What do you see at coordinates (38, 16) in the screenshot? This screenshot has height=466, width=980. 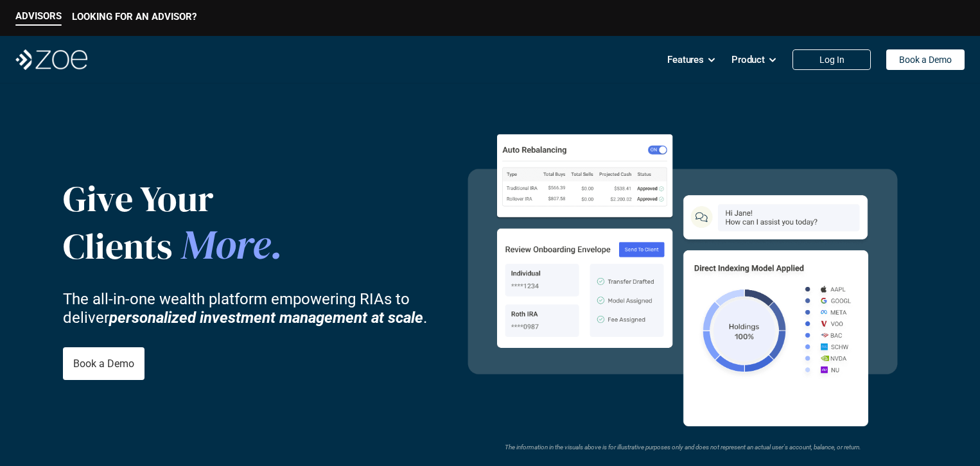 I see `p: ADVISORS` at bounding box center [38, 16].